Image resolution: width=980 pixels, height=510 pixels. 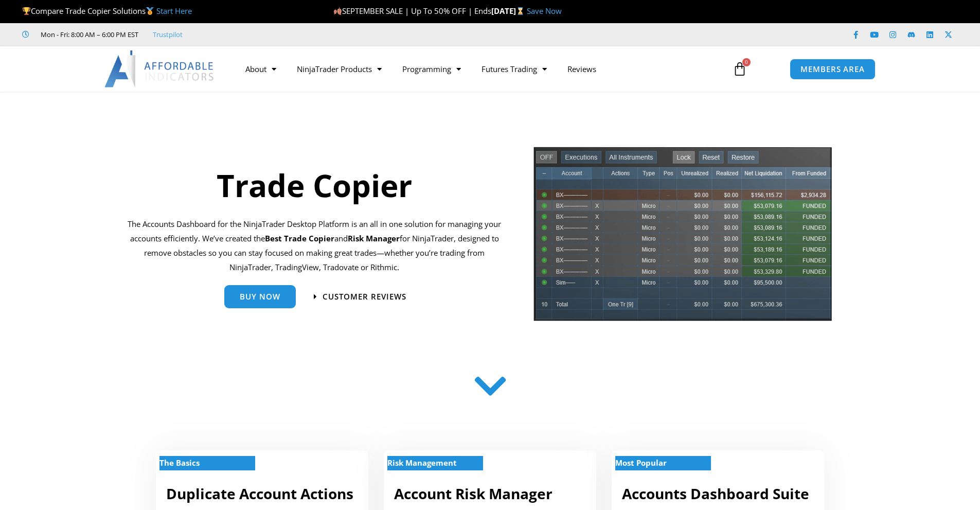 I want to click on span: MEMBERS AREA, so click(x=832, y=69).